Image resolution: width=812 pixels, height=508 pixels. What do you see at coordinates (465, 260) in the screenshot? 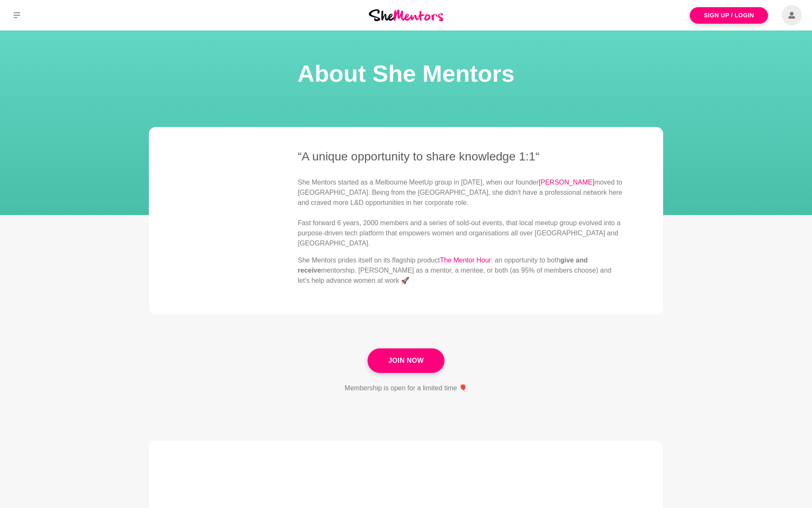
I see `a: The Mentor Hour` at bounding box center [465, 260].